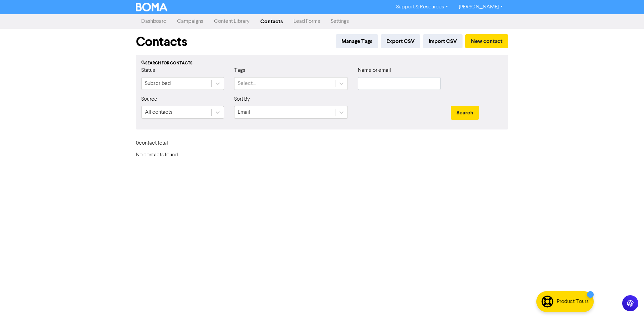  I want to click on h6: No contacts found., so click(322, 155).